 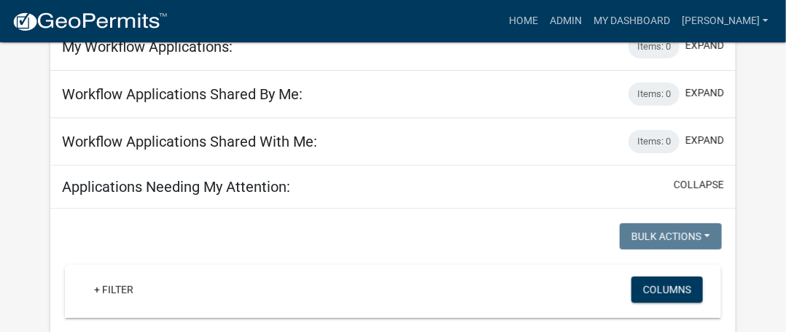 What do you see at coordinates (667, 289) in the screenshot?
I see `button: Columns` at bounding box center [667, 289].